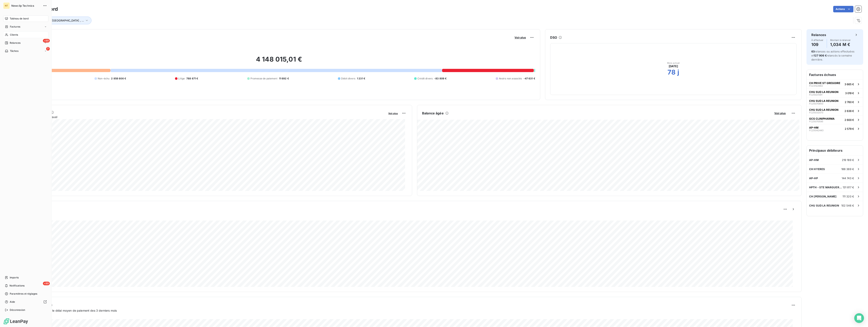 Image resolution: width=868 pixels, height=327 pixels. Describe the element at coordinates (16, 321) in the screenshot. I see `img: Logo LeanPay` at that location.